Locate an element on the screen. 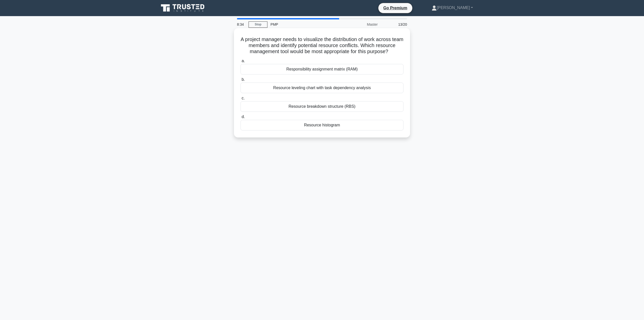  div: Resource breakdown structure (RBS) is located at coordinates (322, 106).